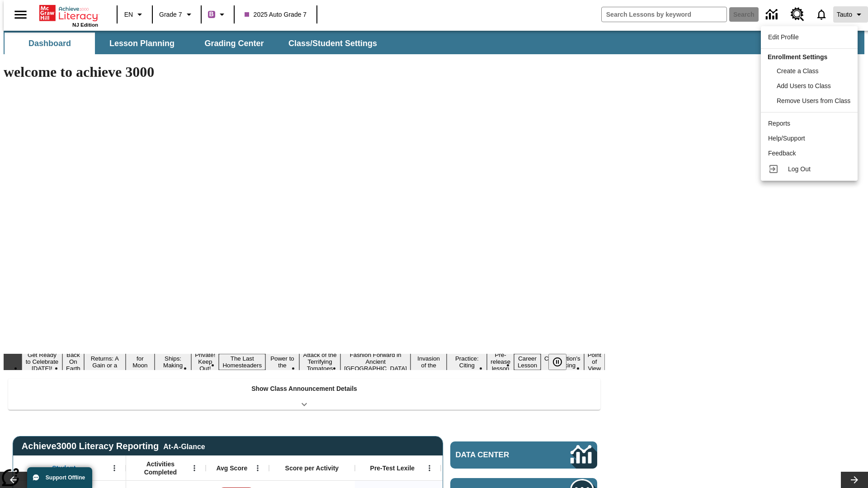 This screenshot has width=868, height=488. I want to click on span: Log Out, so click(799, 169).